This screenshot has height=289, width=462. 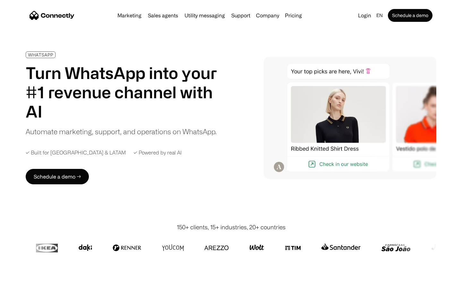 I want to click on div: 150+ clients, 15+ industries, 20+ countries, so click(x=231, y=227).